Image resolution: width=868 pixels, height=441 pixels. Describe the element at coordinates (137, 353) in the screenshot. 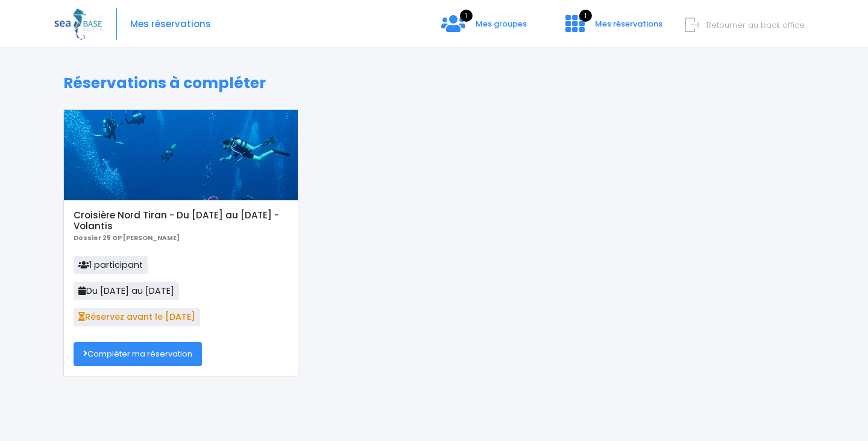

I see `a: Compléter ma réservation` at that location.